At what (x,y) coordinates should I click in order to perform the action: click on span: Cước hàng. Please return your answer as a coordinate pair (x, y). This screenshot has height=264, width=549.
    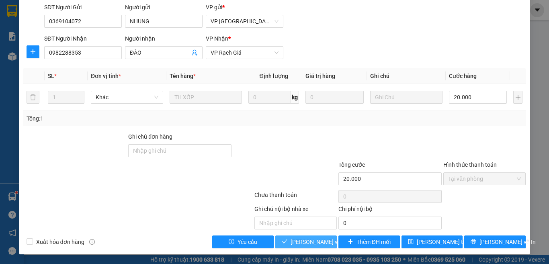
    Looking at the image, I should click on (463, 76).